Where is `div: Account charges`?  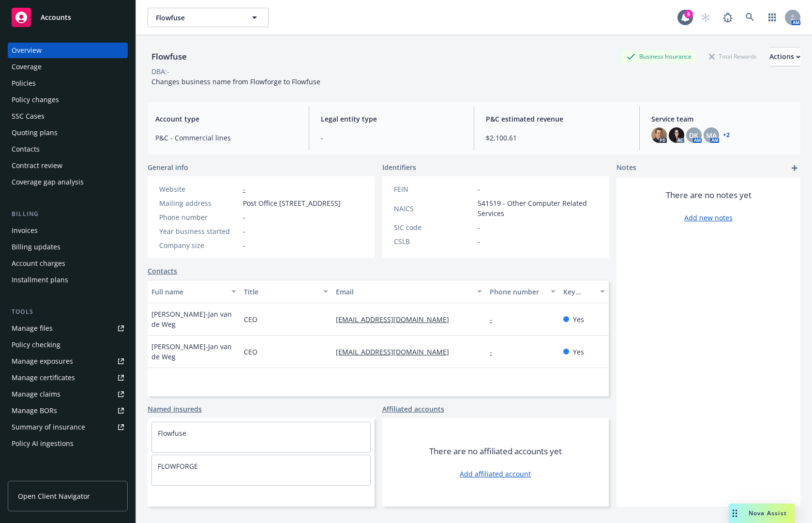
div: Account charges is located at coordinates (38, 263).